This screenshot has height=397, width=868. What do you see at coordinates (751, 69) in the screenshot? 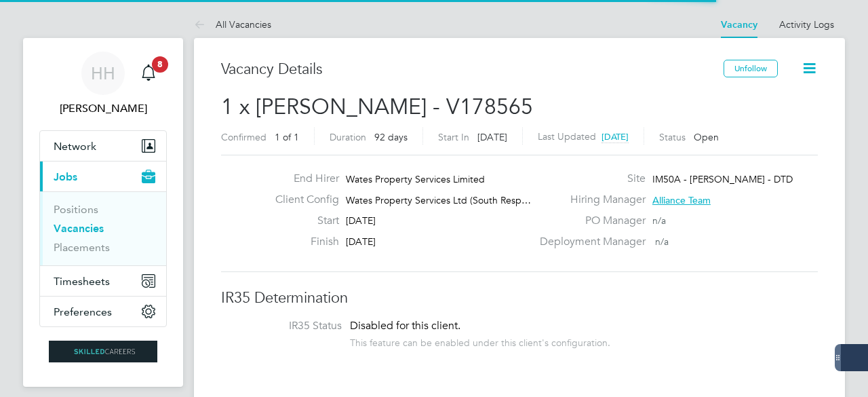
I see `button: Unfollow` at bounding box center [751, 69].